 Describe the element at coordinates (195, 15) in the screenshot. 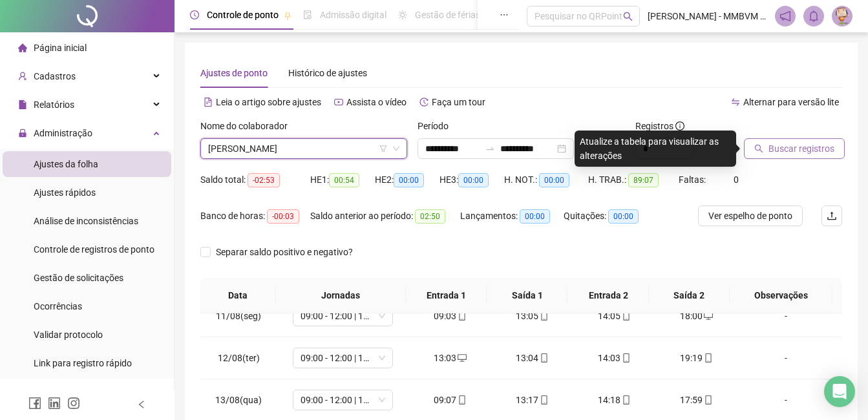

I see `span: clock-circle` at that location.